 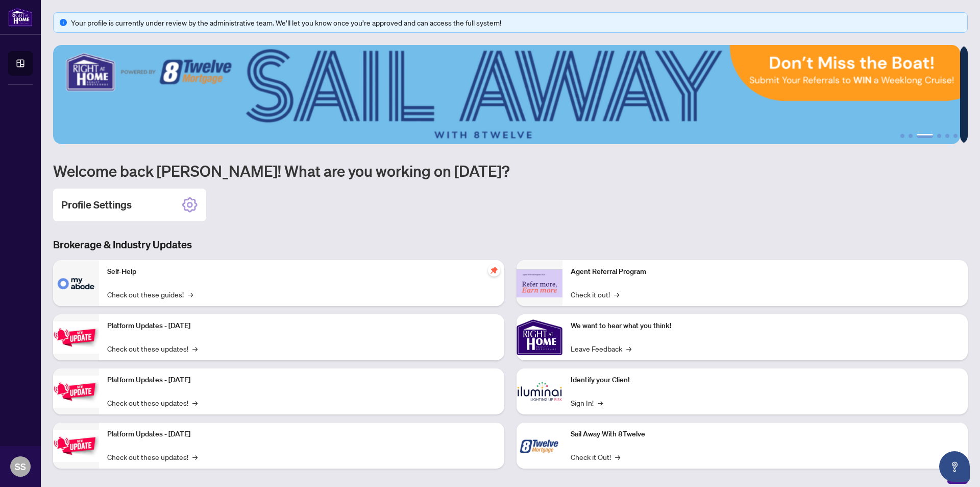 What do you see at coordinates (21, 17) in the screenshot?
I see `img: logo` at bounding box center [21, 17].